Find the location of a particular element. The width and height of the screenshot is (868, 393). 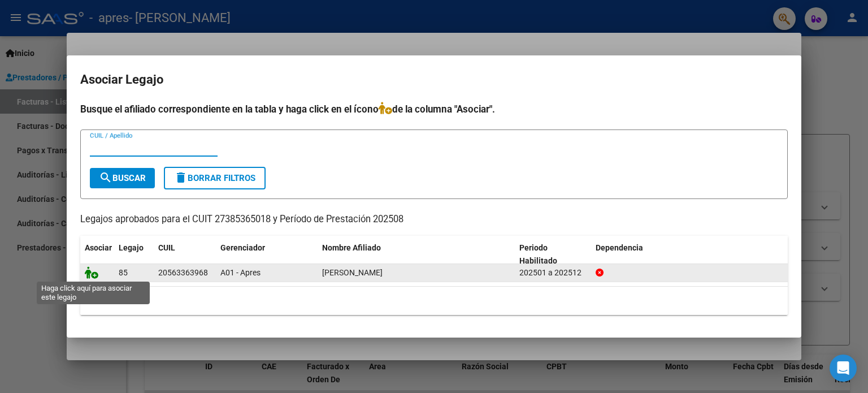

span: Buscar is located at coordinates (122, 178).